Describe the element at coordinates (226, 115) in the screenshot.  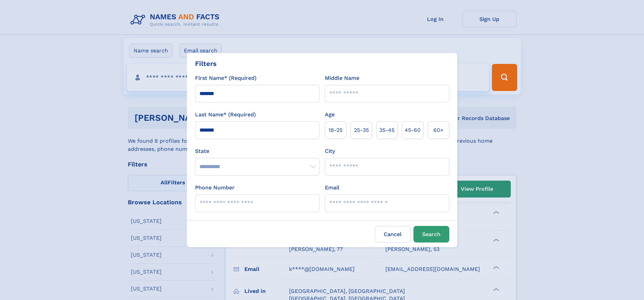
I see `label: Last Name* (Required)` at that location.